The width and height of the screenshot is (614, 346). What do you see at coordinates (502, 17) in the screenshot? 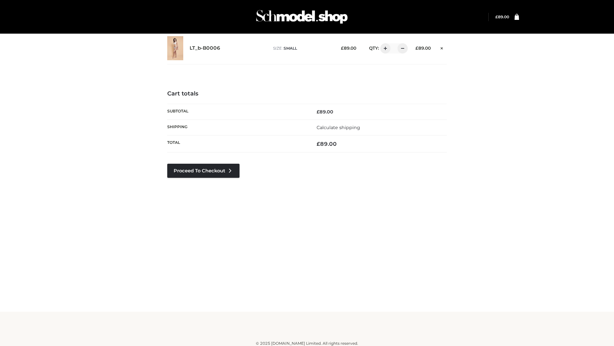
I see `a: £89.00` at bounding box center [502, 17].